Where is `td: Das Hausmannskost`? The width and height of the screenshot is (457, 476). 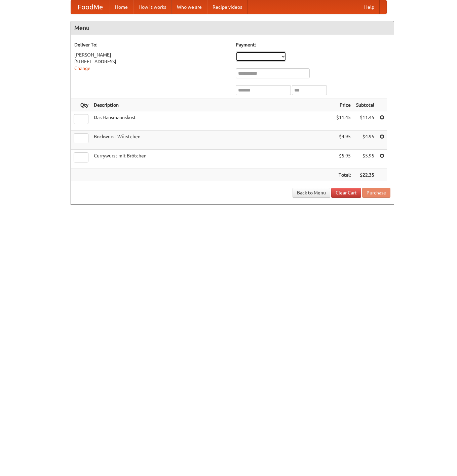
td: Das Hausmannskost is located at coordinates (212, 121).